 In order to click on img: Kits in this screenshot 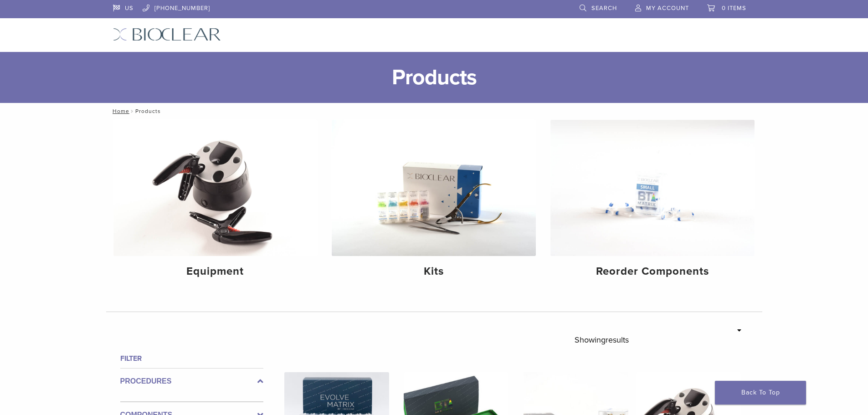, I will do `click(434, 188)`.